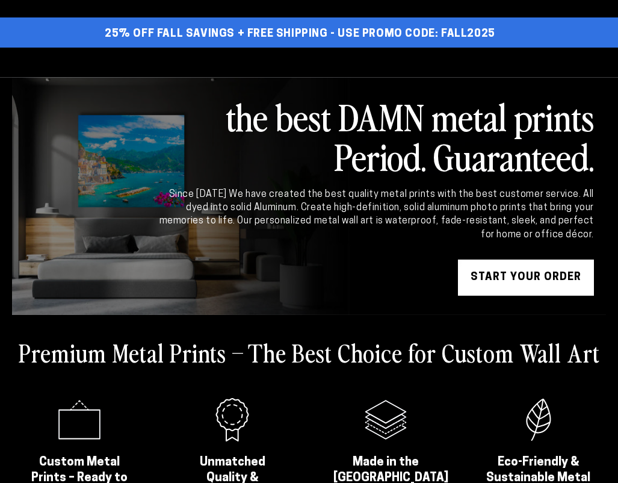 The image size is (618, 483). What do you see at coordinates (410, 62) in the screenshot?
I see `a: About Us` at bounding box center [410, 62].